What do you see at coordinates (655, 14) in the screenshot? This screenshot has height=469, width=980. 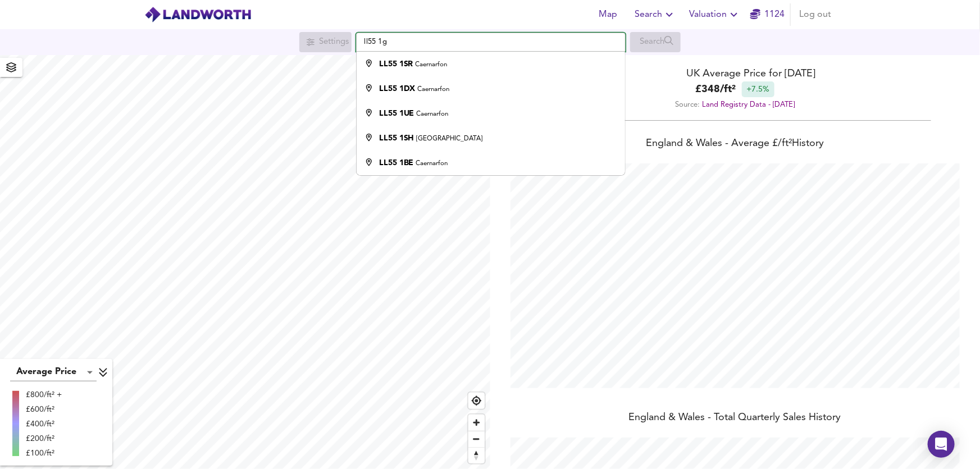 I see `button: Search` at bounding box center [655, 14].